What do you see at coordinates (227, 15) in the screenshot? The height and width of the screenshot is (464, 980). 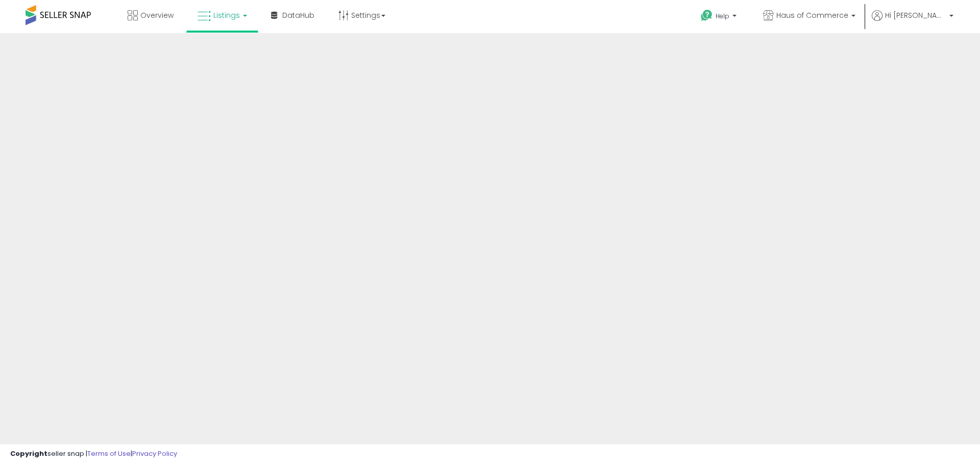 I see `span: Listings` at bounding box center [227, 15].